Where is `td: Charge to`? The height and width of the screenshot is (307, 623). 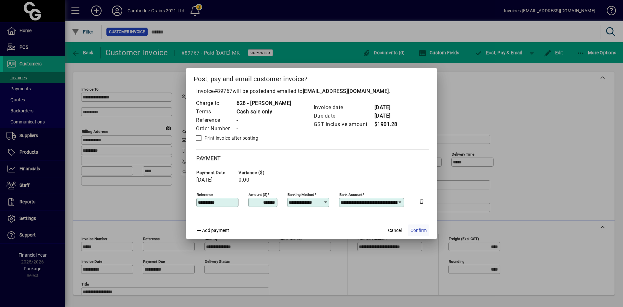
td: Charge to is located at coordinates (216, 103).